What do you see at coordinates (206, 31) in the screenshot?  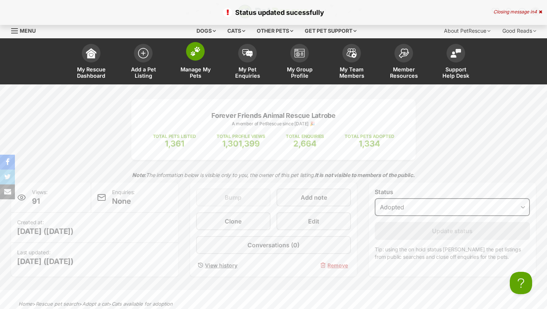 I see `div: Dogs` at bounding box center [206, 31].